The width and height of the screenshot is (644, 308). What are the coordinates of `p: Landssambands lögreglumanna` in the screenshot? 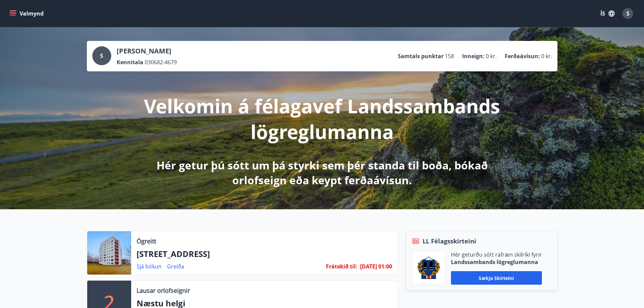 It's located at (496, 262).